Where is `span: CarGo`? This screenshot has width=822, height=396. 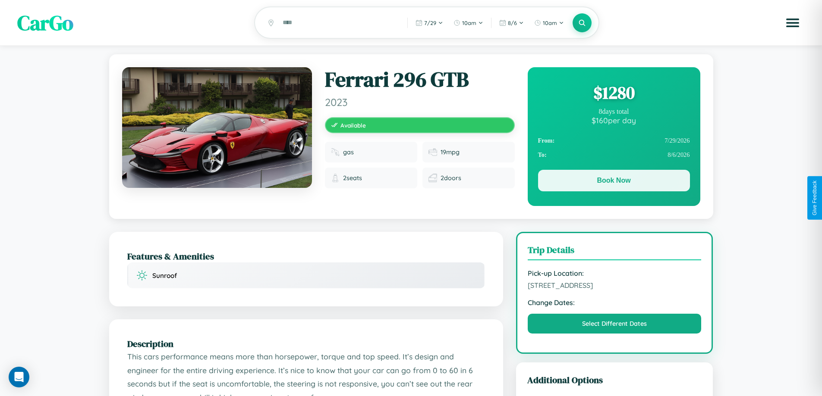 span: CarGo is located at coordinates (45, 23).